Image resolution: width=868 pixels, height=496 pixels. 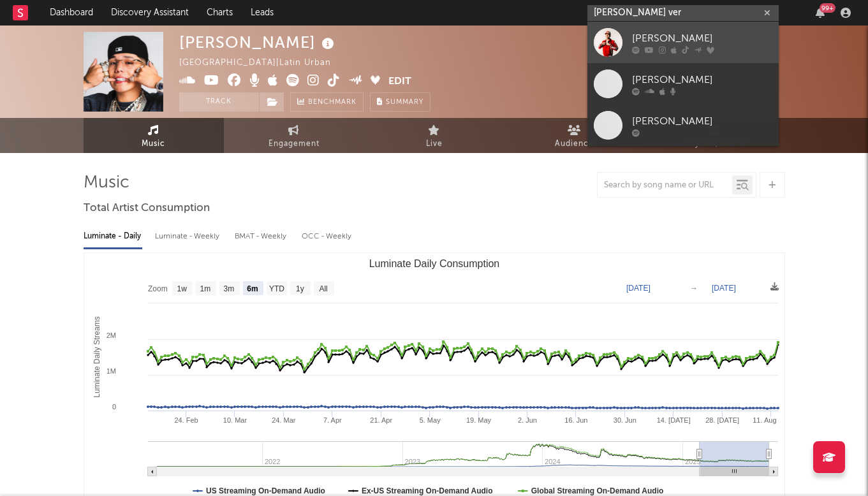 What do you see at coordinates (284, 420) in the screenshot?
I see `text: 24. Mar` at bounding box center [284, 420].